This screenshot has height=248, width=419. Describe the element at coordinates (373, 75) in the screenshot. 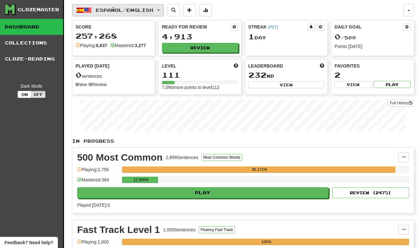

I see `div: 2` at that location.